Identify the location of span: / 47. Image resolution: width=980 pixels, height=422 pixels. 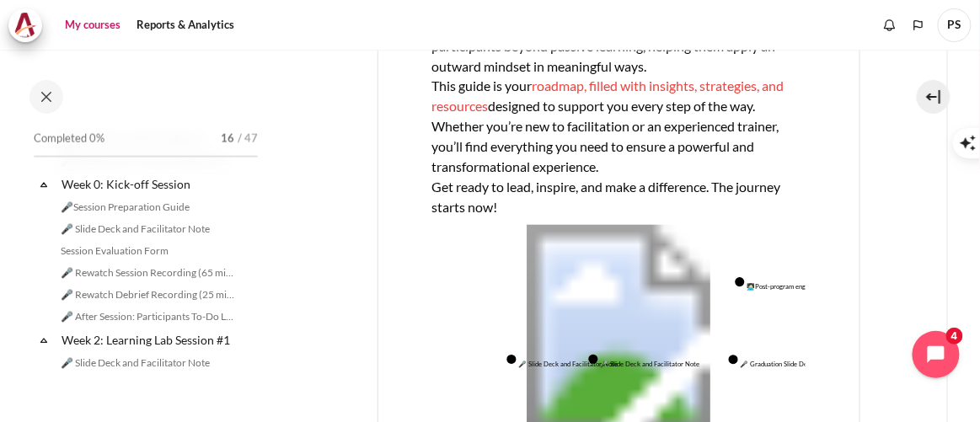
(247, 139).